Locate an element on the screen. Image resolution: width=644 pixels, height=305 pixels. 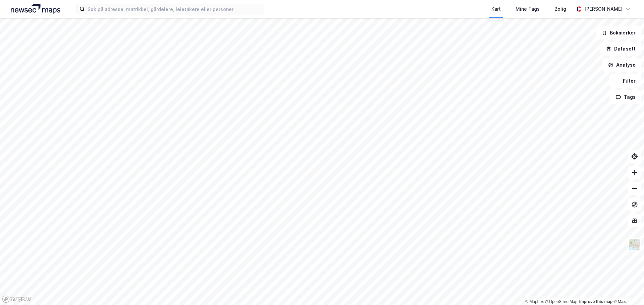
div: Mine Tags is located at coordinates (527, 9).